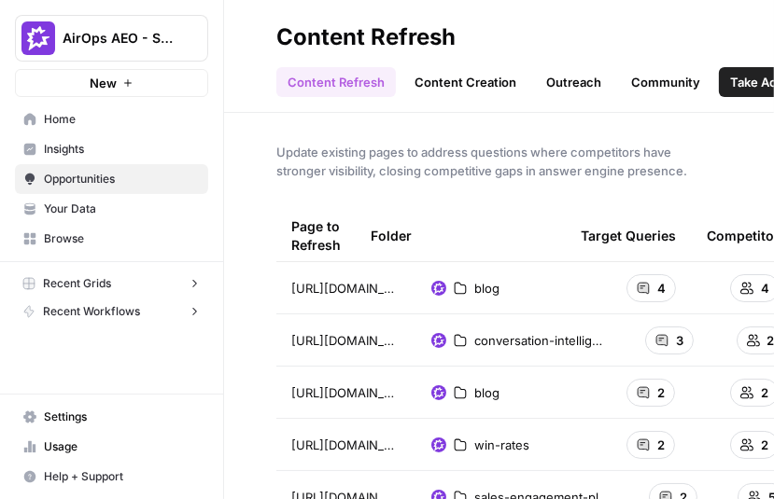  I want to click on a: Home, so click(111, 119).